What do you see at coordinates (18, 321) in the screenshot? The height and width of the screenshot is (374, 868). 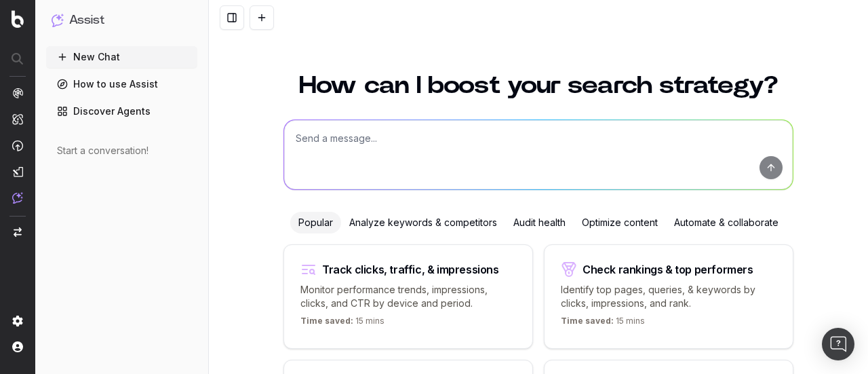 I see `img: Setting` at bounding box center [18, 321].